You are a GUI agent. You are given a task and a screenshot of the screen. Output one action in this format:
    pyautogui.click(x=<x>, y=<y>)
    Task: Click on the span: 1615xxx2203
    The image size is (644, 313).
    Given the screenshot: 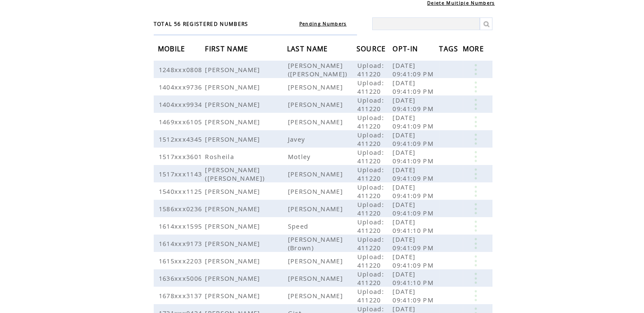 What is the action you would take?
    pyautogui.click(x=182, y=261)
    